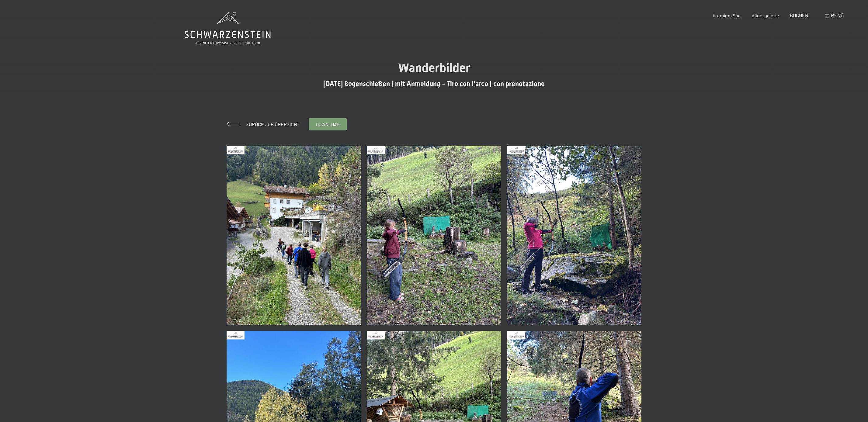  I want to click on span: Menü, so click(837, 15).